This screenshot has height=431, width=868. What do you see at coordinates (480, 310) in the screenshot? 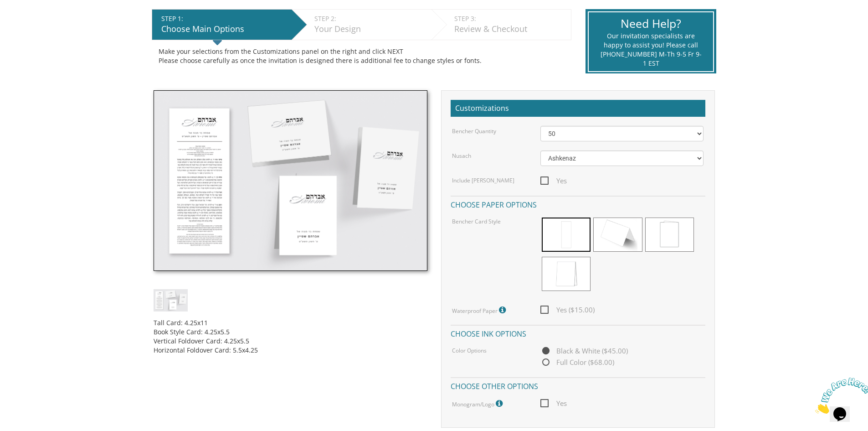
I see `label: Waterproof Paper` at bounding box center [480, 310].